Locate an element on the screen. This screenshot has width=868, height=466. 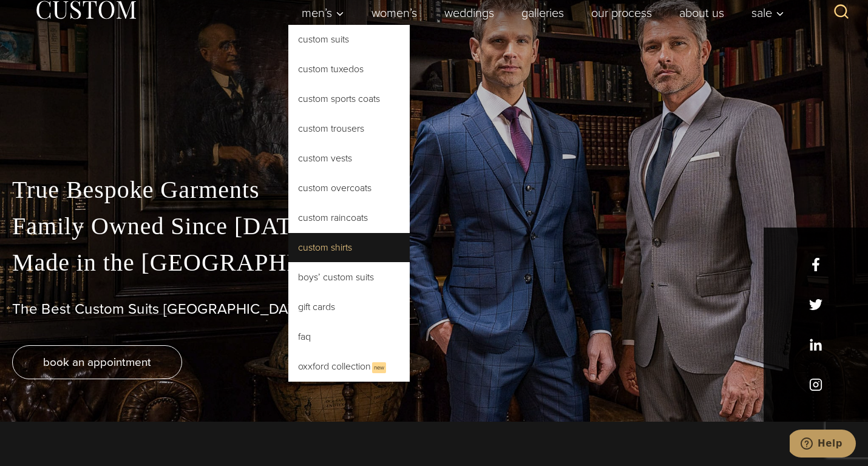
a: book an appointment is located at coordinates (97, 363).